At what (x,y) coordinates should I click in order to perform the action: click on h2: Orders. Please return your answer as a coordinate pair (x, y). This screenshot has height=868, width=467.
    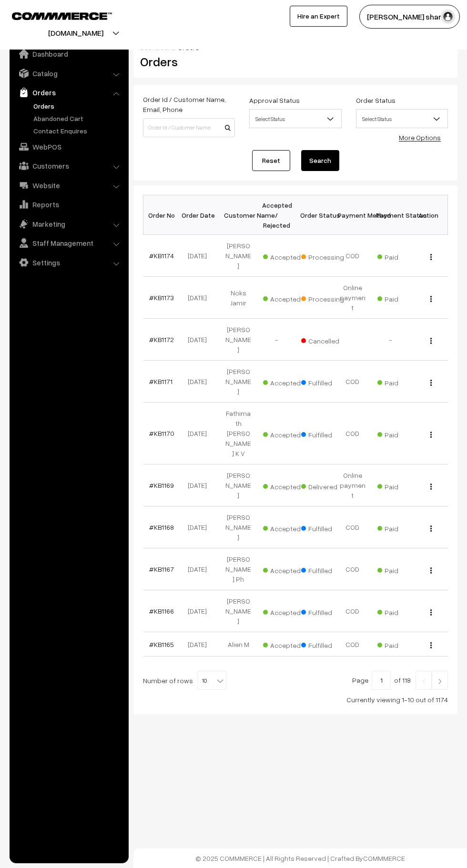
    Looking at the image, I should click on (187, 62).